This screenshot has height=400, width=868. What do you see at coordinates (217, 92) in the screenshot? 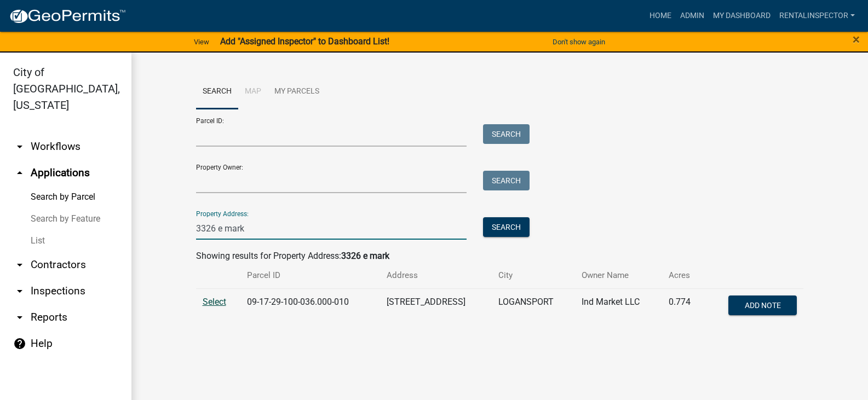
I see `a: Search` at bounding box center [217, 92].